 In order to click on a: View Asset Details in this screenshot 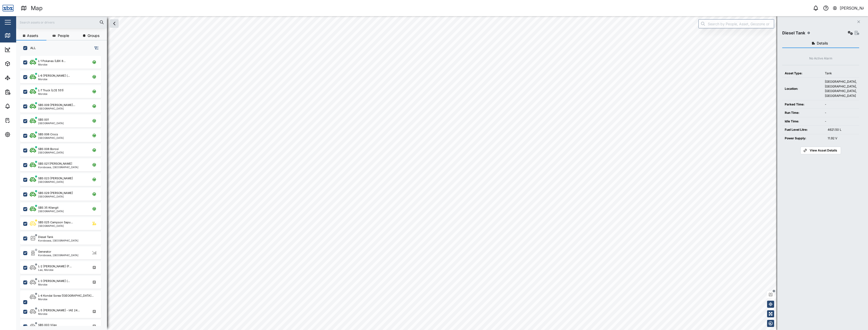, I will do `click(821, 151)`.